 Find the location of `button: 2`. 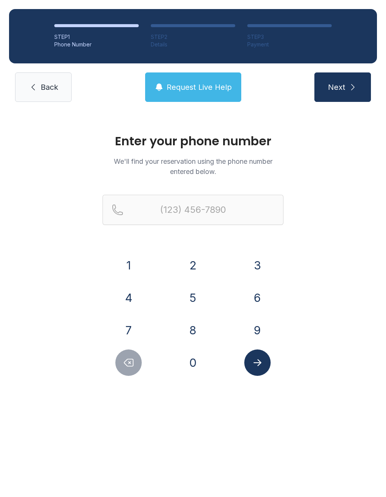

button: 2 is located at coordinates (193, 265).